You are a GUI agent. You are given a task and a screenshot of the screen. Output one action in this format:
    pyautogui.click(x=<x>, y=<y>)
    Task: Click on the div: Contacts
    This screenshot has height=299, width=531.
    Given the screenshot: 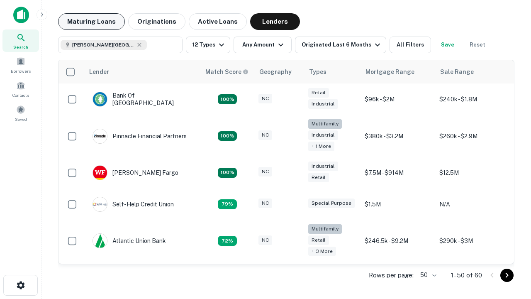 What is the action you would take?
    pyautogui.click(x=21, y=89)
    